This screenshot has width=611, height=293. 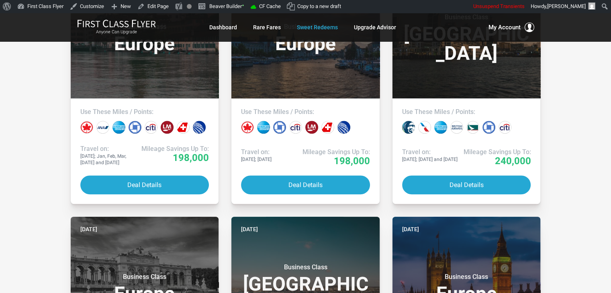 What do you see at coordinates (317, 27) in the screenshot?
I see `a: Sweet Redeems` at bounding box center [317, 27].